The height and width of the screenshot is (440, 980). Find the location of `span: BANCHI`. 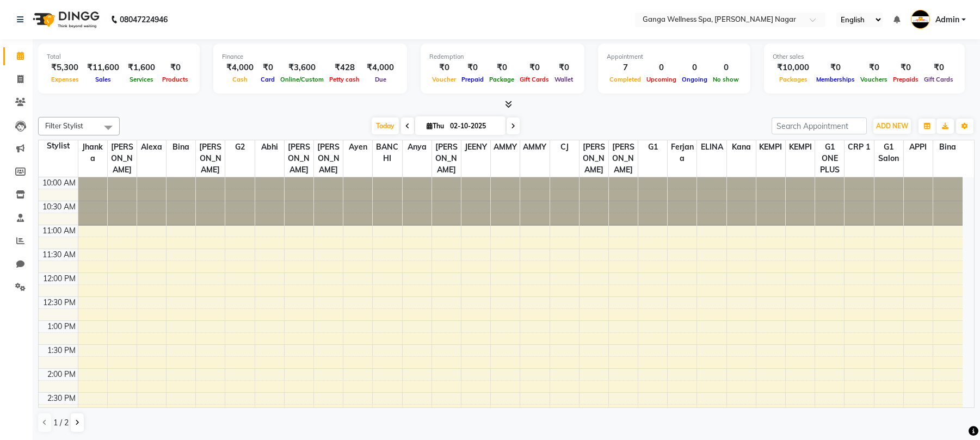

span: BANCHI is located at coordinates (387, 153).